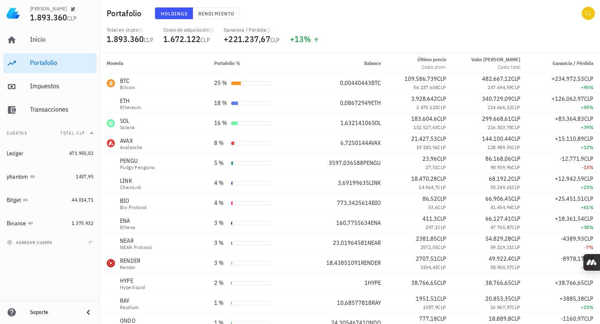 The width and height of the screenshot is (600, 324). Describe the element at coordinates (221, 303) in the screenshot. I see `div: 1 %` at that location.